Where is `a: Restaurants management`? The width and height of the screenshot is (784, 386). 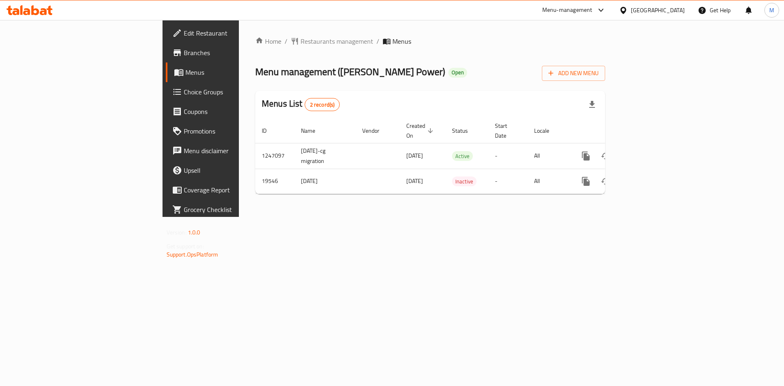
a: Restaurants management is located at coordinates (332, 41).